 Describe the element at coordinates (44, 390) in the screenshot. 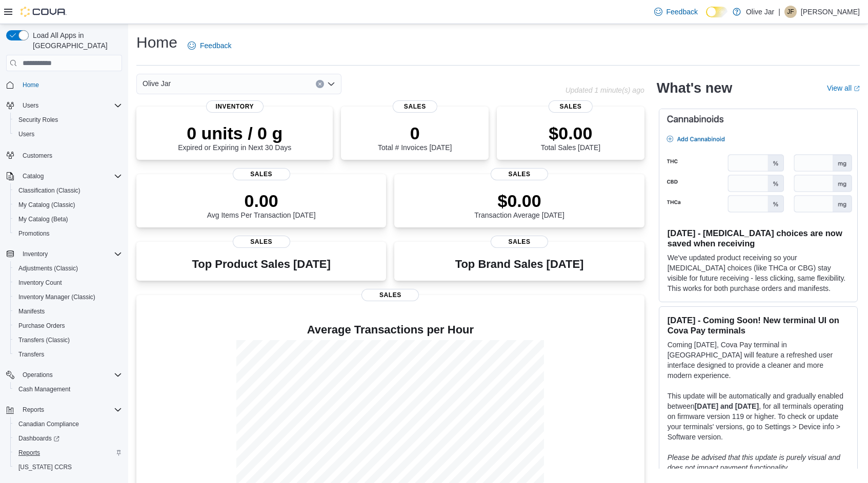

I see `a: Cash Management` at that location.